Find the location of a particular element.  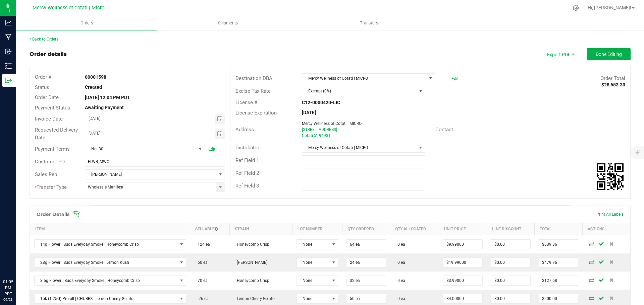

p: 01:05 PM PDT is located at coordinates (8, 288).